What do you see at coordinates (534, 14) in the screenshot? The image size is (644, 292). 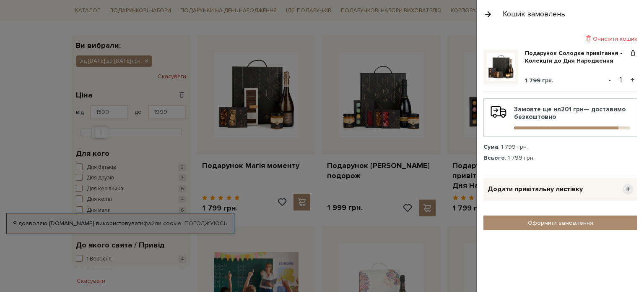 I see `div: Кошик замовлень` at bounding box center [534, 14].